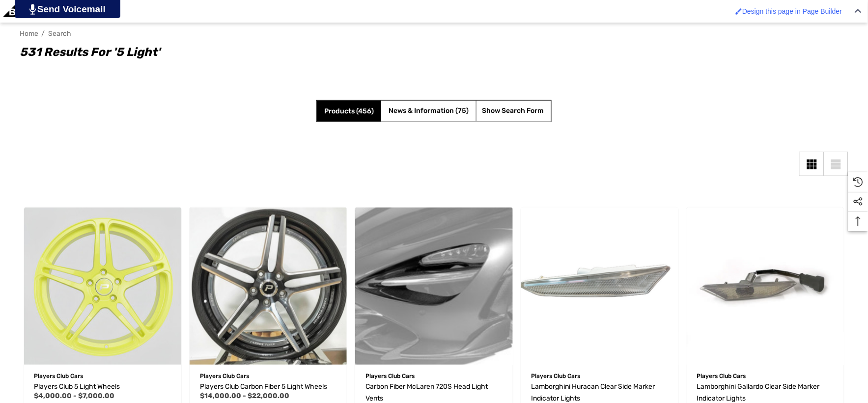 This screenshot has width=868, height=403. What do you see at coordinates (434, 286) in the screenshot?
I see `a: Carbon Fiber McLaren 720S Head Light Vents,$3,500.00` at bounding box center [434, 286].